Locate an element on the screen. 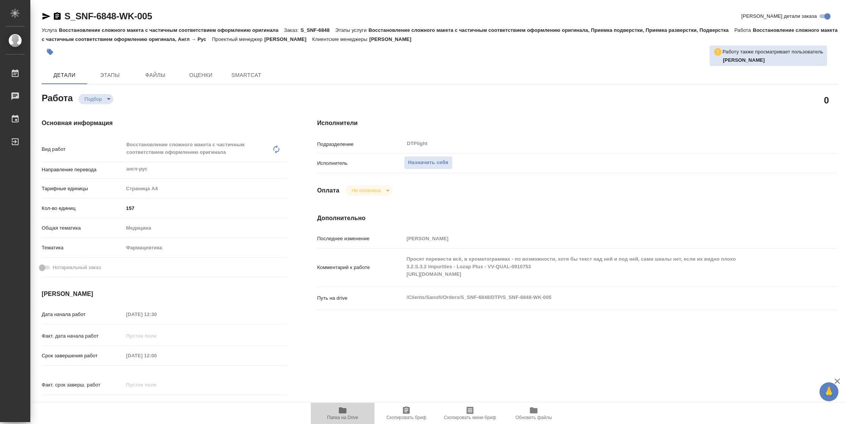  p: Восстановление сложного макета с частичным соответствием оформлению оригинала is located at coordinates (171, 30).